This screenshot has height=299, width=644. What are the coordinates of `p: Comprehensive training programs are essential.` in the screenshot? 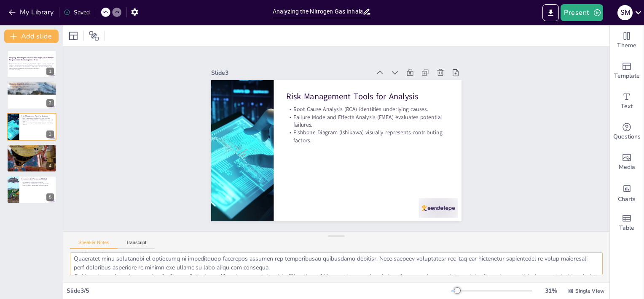 It's located at (31, 148).